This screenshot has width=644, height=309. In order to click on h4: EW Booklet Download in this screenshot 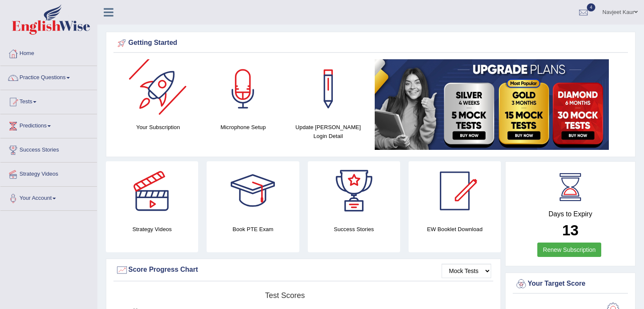, I will do `click(455, 229)`.